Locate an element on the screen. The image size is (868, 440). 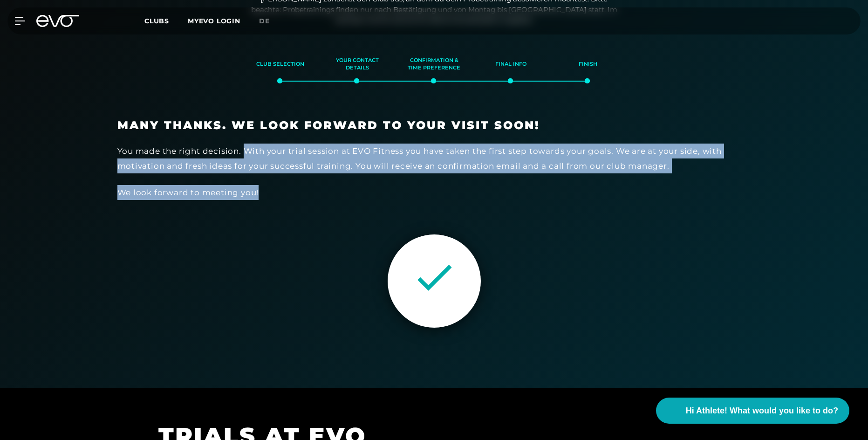
div: You made the right decision. With your trial session at EVO Fitness you have taken the first step... is located at coordinates (434, 158).